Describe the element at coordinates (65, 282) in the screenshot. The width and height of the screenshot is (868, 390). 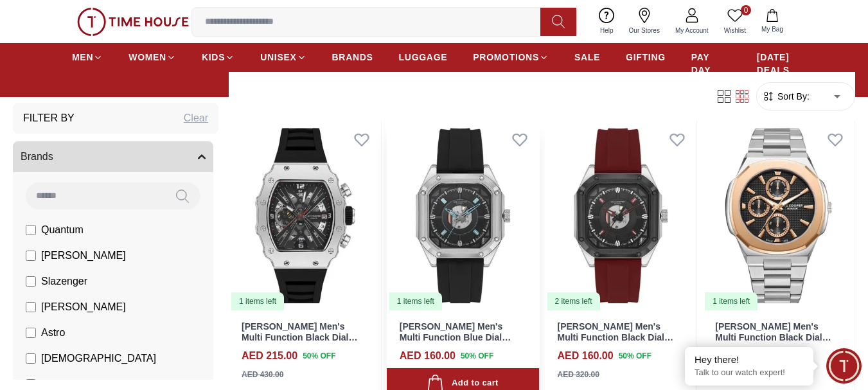
I see `span: Slazenger` at that location.